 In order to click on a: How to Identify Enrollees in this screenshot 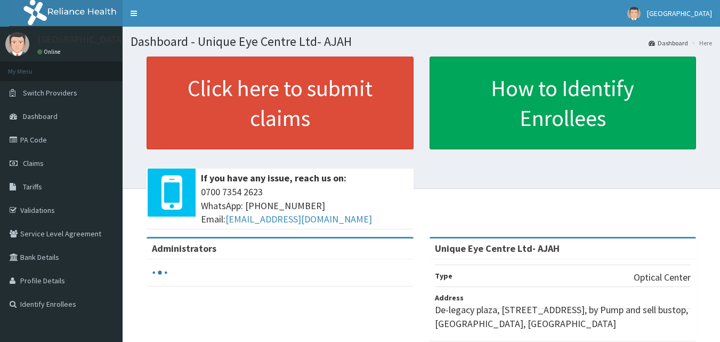, I will do `click(563, 103)`.